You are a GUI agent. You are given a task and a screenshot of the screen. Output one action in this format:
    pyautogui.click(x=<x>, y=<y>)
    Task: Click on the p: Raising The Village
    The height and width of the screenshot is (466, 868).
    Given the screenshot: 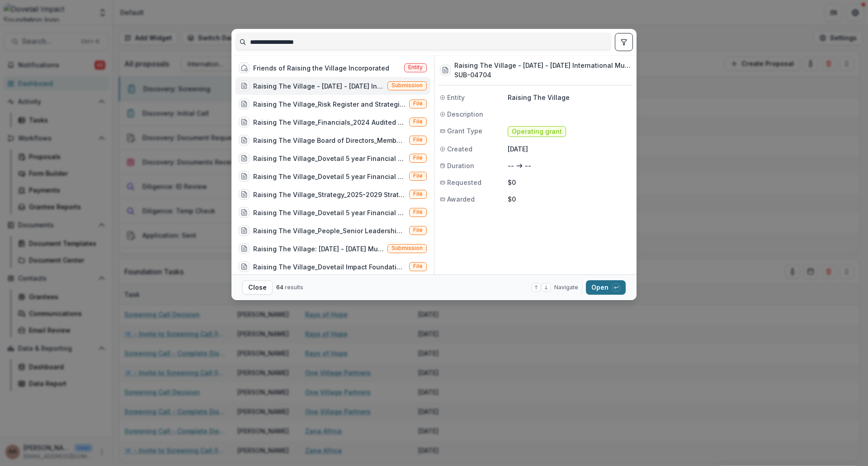 What is the action you would take?
    pyautogui.click(x=569, y=97)
    